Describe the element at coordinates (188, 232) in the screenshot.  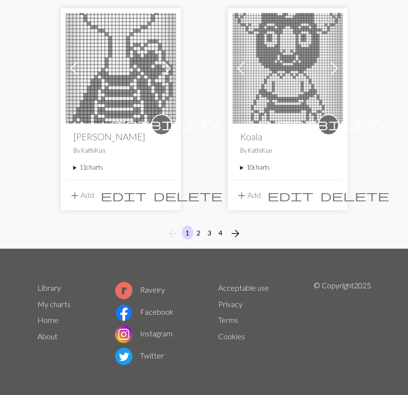
I see `button: 1` at that location.